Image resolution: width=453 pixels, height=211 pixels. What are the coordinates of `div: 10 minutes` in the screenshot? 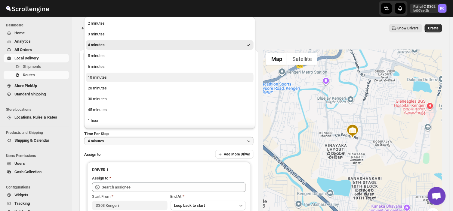 It's located at (97, 78).